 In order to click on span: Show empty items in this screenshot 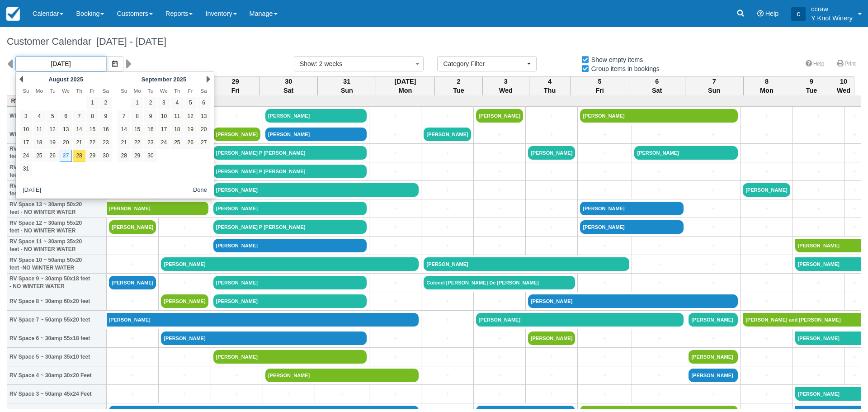, I will do `click(615, 60)`.